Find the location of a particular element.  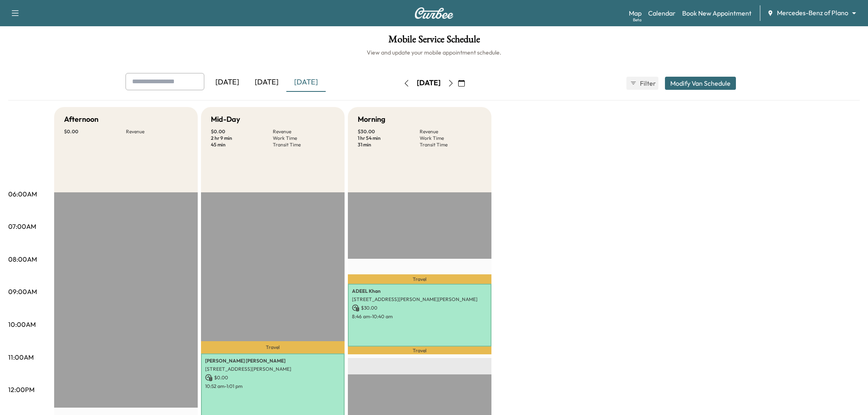

a: Calendar is located at coordinates (662, 13).